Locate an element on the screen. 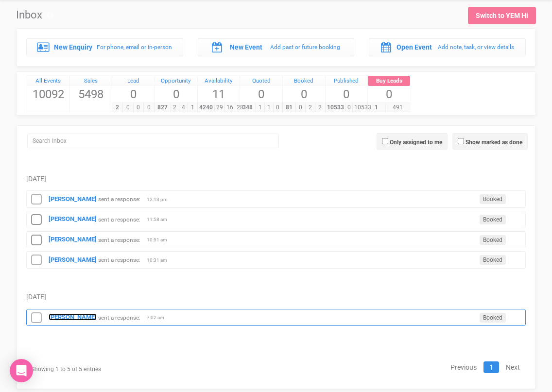 This screenshot has height=392, width=552. span: 10:51 am is located at coordinates (159, 240).